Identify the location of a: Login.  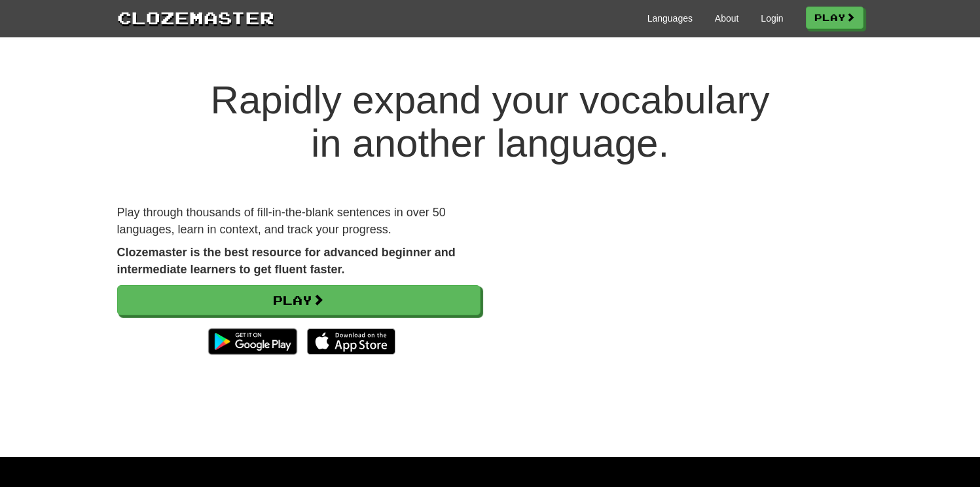
(772, 19).